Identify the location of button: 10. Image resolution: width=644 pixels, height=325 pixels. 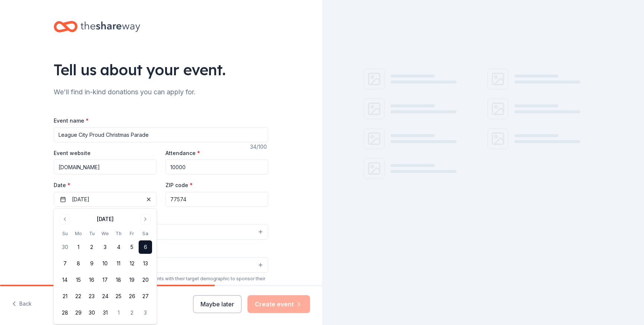
(105, 263).